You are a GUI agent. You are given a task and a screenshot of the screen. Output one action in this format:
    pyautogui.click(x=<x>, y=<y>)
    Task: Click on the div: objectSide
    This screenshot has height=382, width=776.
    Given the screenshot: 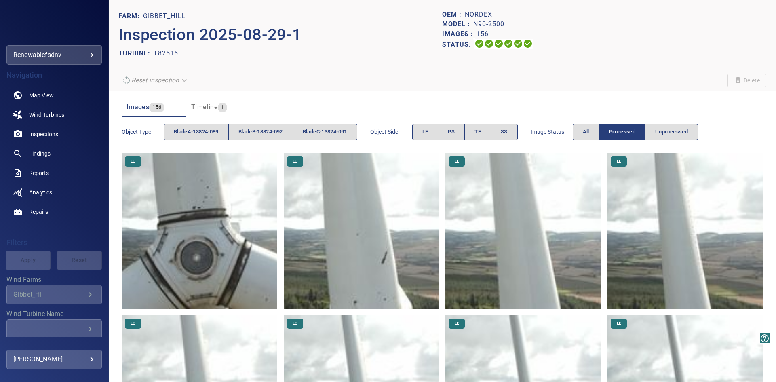 What is the action you would take?
    pyautogui.click(x=465, y=132)
    